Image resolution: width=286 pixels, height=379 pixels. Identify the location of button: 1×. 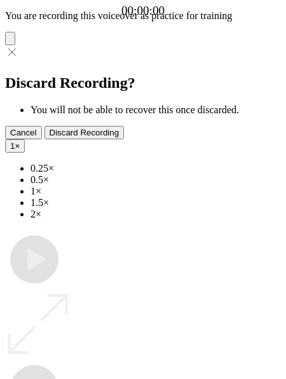
(15, 145).